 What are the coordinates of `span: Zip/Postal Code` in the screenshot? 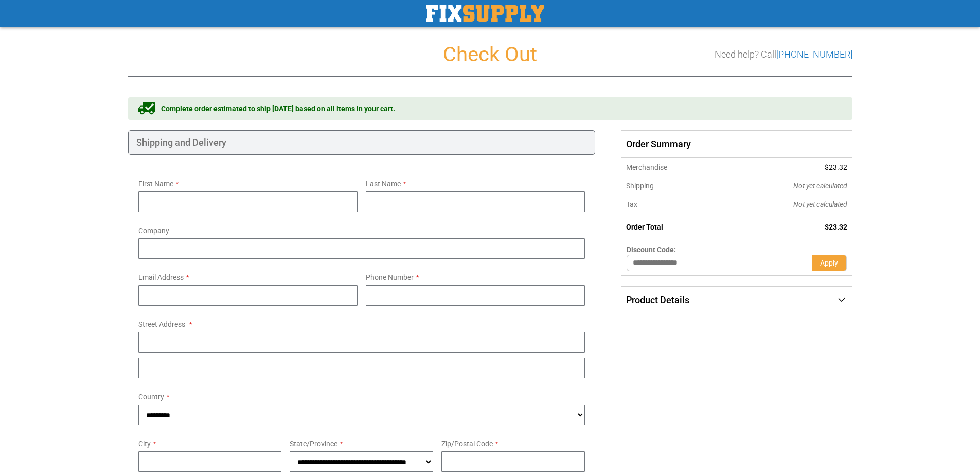 It's located at (467, 443).